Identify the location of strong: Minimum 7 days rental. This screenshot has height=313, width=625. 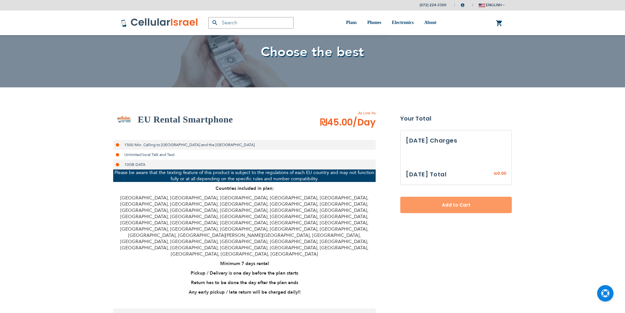
(245, 263).